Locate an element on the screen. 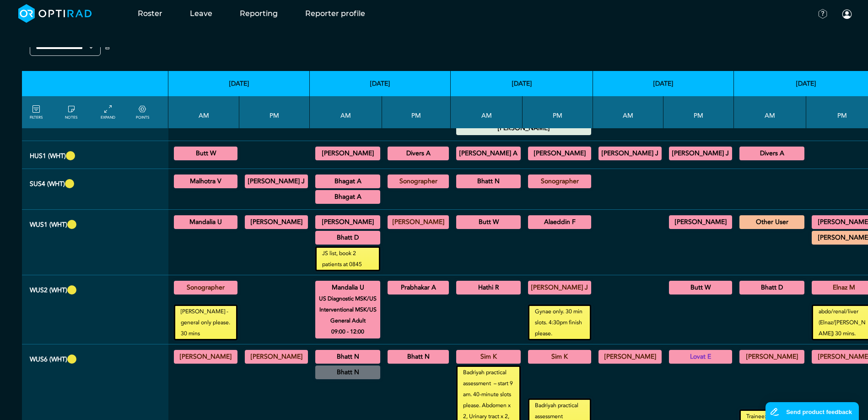 This screenshot has width=868, height=420. summary: Bhatt D is located at coordinates (347, 238).